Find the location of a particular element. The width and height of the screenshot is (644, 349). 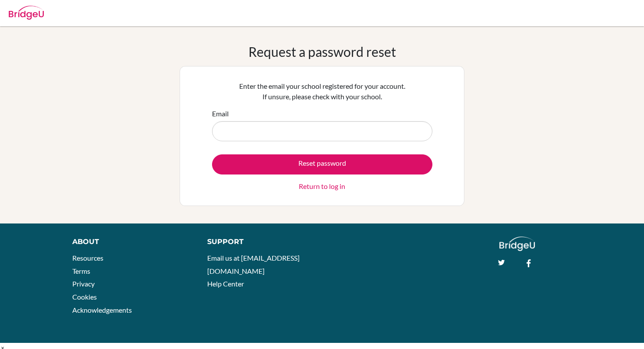

img: logo_white@2x-f4f0deed5e89b7ecb1c2cc34c3e3d731f90f0f143d5ea2071677605dd97b5244.png is located at coordinates (517, 244).